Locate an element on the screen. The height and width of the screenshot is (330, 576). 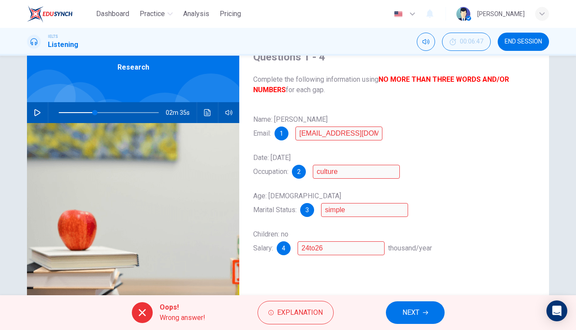
span: 00:06:47 is located at coordinates (472, 42).